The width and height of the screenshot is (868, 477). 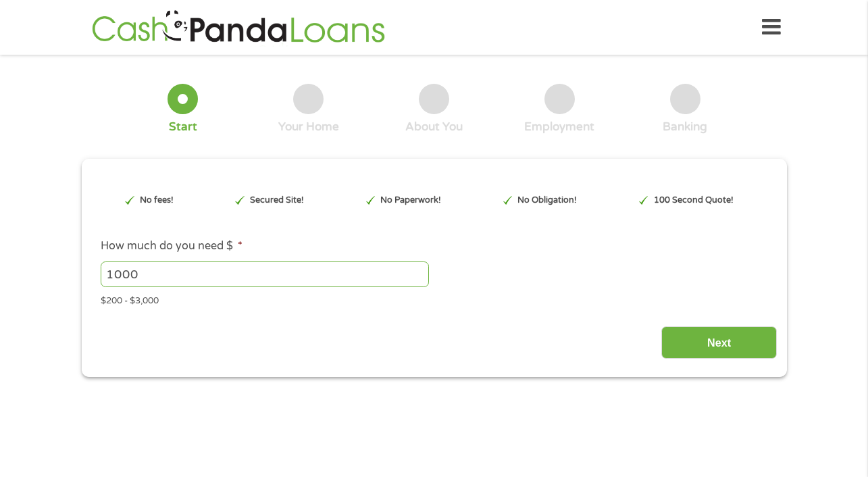 I want to click on div: Start, so click(x=183, y=127).